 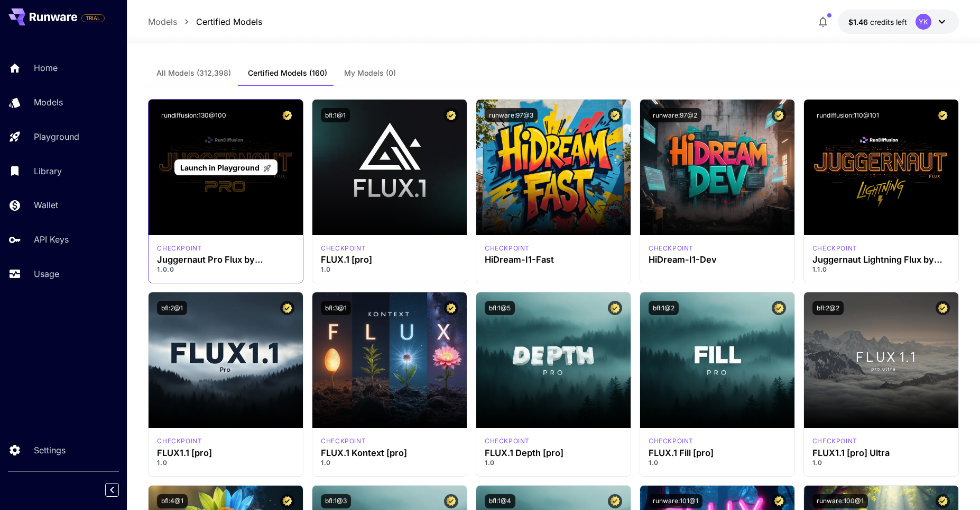 I want to click on span: Add your payment card to enable full platform functionality., so click(x=93, y=18).